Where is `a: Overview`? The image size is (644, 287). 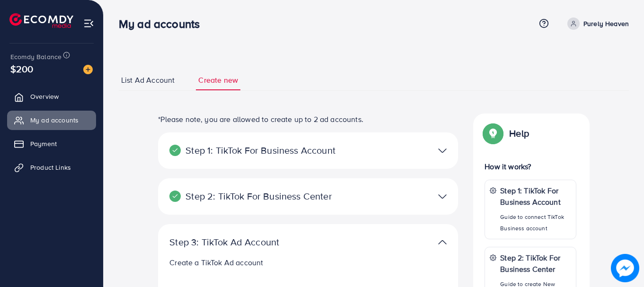
a: Overview is located at coordinates (52, 96).